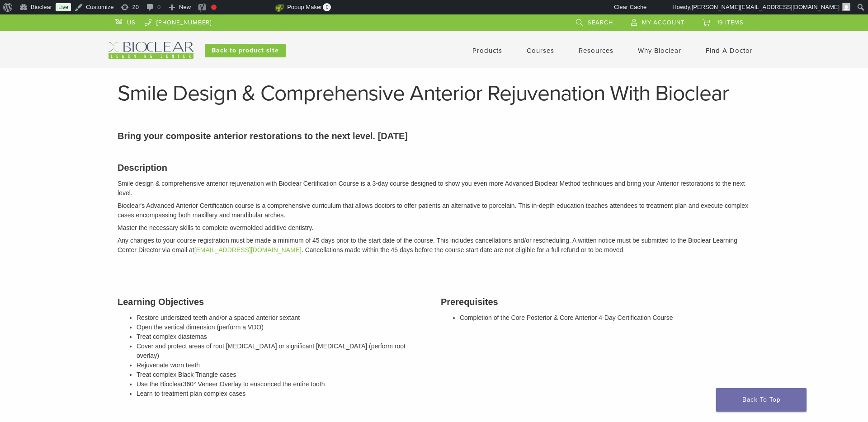 Image resolution: width=868 pixels, height=422 pixels. What do you see at coordinates (594, 21) in the screenshot?
I see `a: Search` at bounding box center [594, 21].